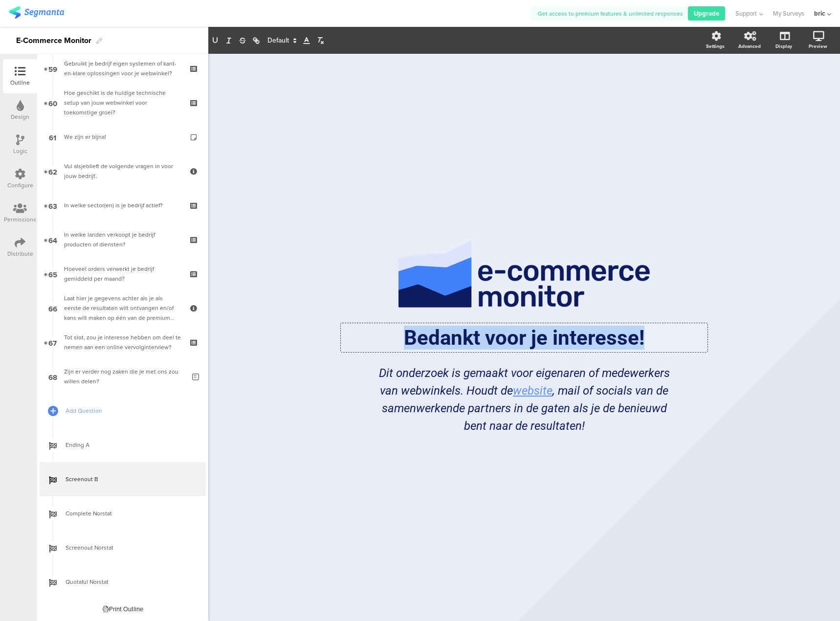 This screenshot has height=621, width=840. Describe the element at coordinates (53, 102) in the screenshot. I see `span: 60` at that location.